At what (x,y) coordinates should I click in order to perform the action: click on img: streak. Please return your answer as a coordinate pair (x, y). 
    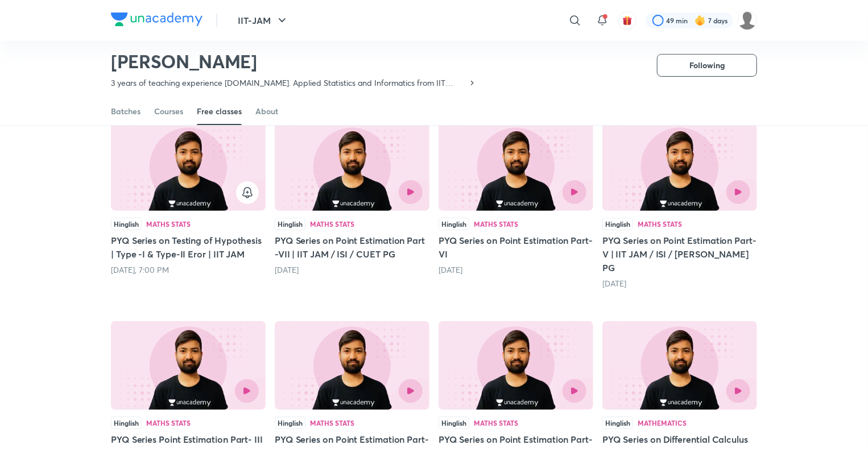
    Looking at the image, I should click on (700, 20).